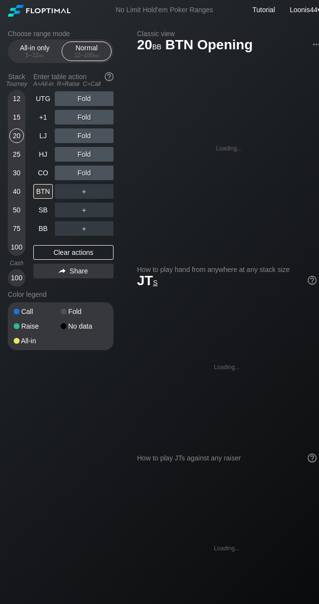 This screenshot has width=319, height=604. Describe the element at coordinates (73, 271) in the screenshot. I see `div: Share` at that location.